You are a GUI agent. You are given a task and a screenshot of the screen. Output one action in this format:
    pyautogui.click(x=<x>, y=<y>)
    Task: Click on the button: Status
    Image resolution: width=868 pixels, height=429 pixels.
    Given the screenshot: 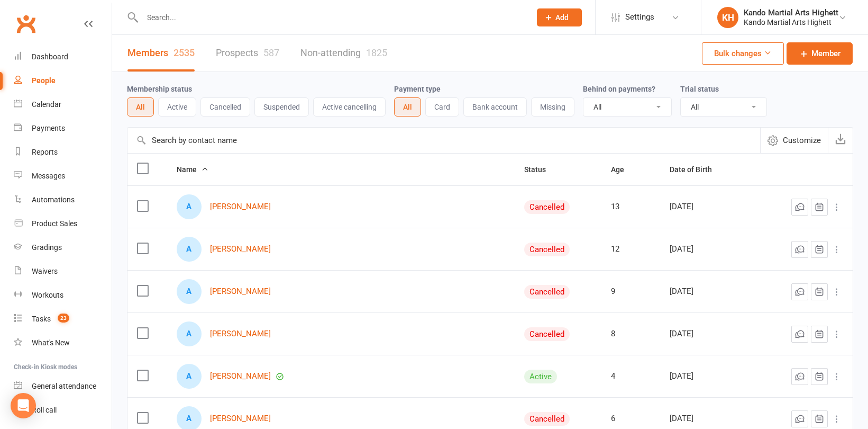 What is the action you would take?
    pyautogui.click(x=540, y=170)
    